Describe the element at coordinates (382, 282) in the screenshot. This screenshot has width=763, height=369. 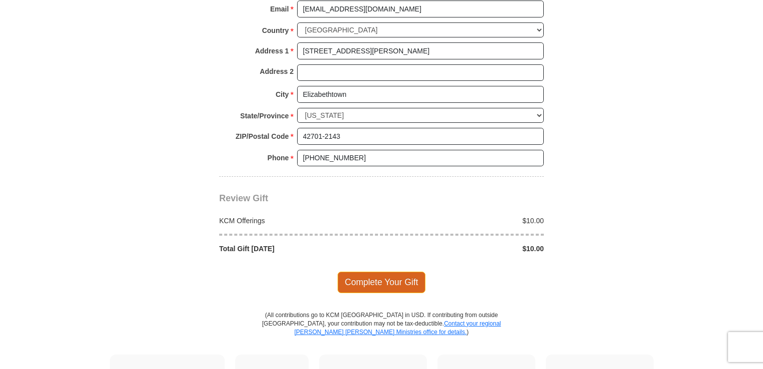
I see `span: Complete Your Gift` at that location.